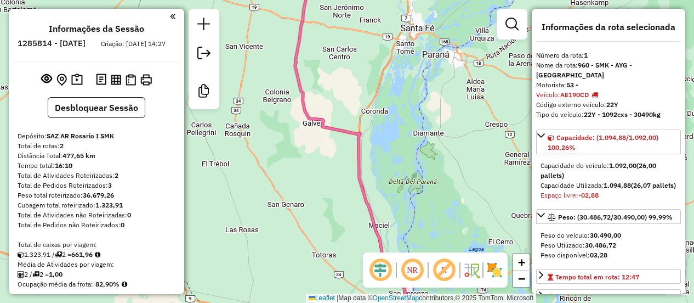  What do you see at coordinates (421, 298) in the screenshot?
I see `div: Map data © contributors,© 2025 TomTom, Microsoft` at bounding box center [421, 298].